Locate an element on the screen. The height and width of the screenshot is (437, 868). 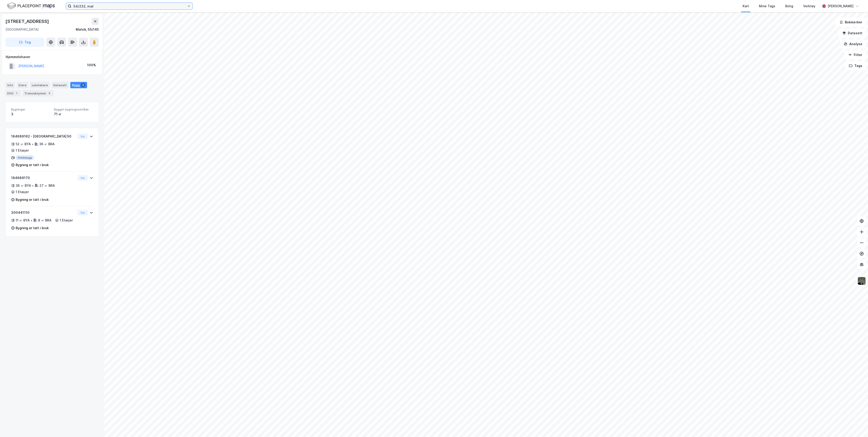
div: 71 ㎡ is located at coordinates (74, 114).